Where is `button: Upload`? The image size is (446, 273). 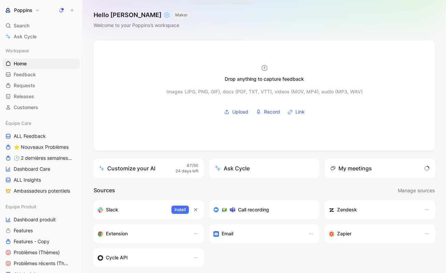
button: Upload is located at coordinates (236, 112).